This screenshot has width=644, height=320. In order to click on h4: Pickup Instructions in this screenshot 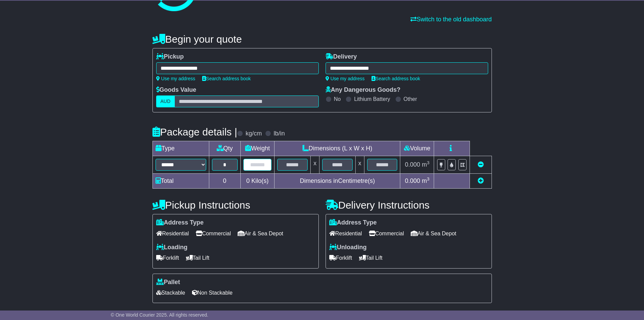, I will do `click(236, 204)`.